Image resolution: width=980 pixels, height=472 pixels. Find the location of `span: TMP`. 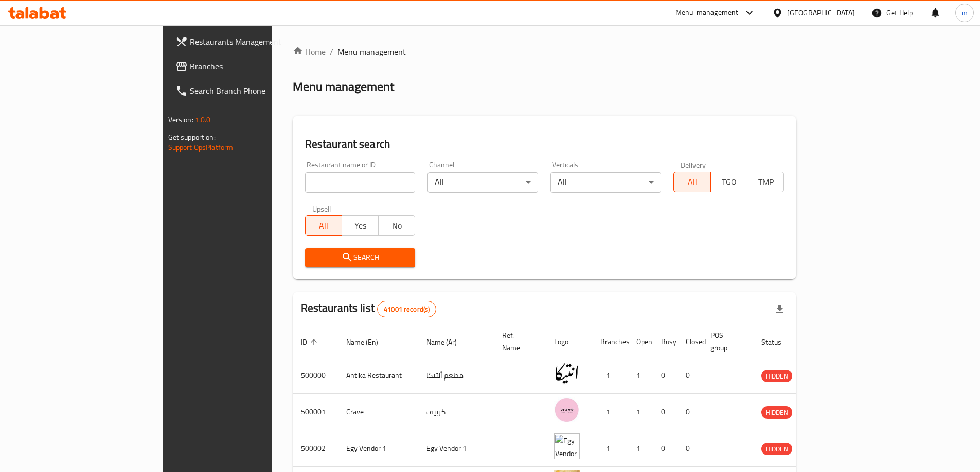

span: TMP is located at coordinates (766, 182).